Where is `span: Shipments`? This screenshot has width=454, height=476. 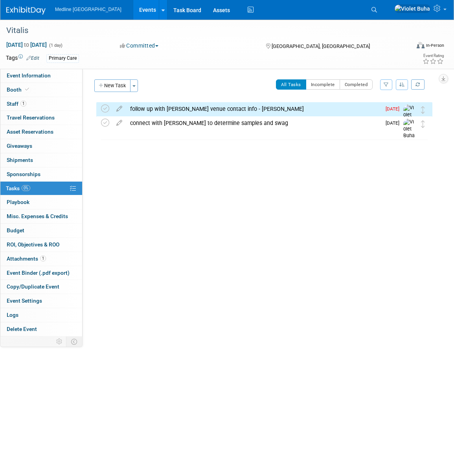
span: Shipments is located at coordinates (19, 160).